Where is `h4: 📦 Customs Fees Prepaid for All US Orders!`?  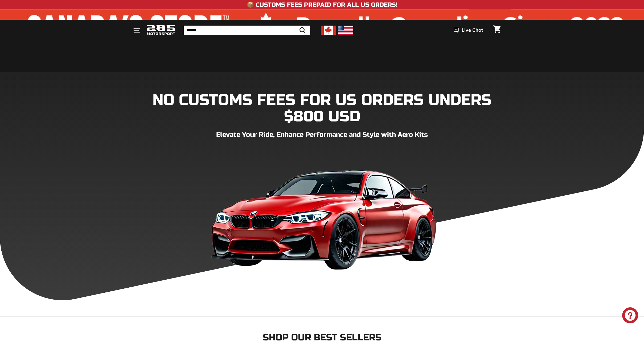 h4: 📦 Customs Fees Prepaid for All US Orders! is located at coordinates (322, 5).